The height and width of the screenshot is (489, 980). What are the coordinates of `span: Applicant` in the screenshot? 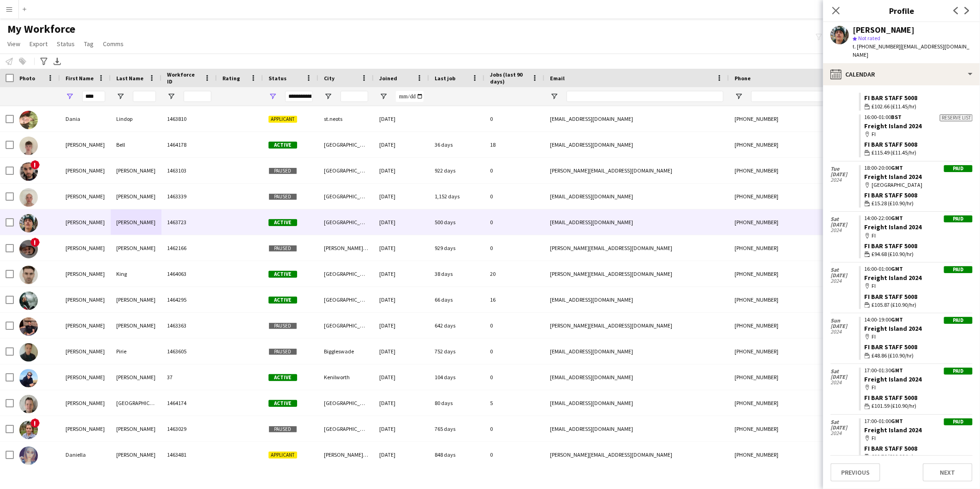 It's located at (282, 119).